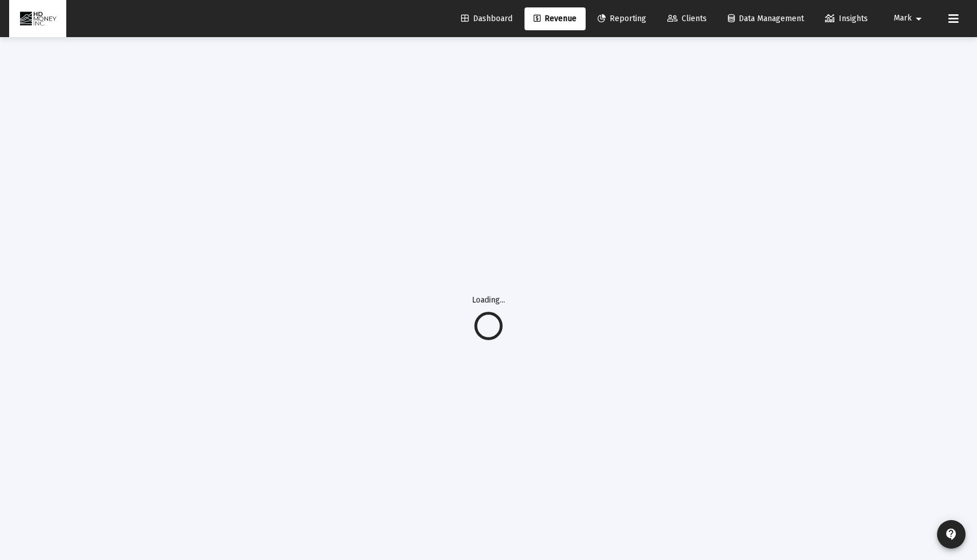  I want to click on span: Clients, so click(687, 18).